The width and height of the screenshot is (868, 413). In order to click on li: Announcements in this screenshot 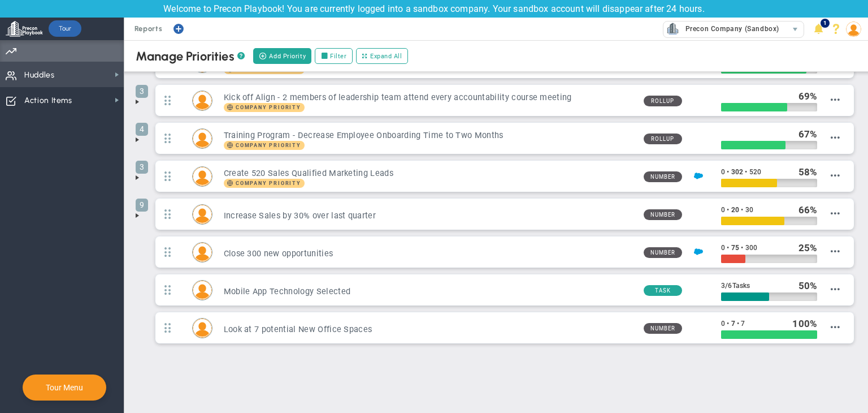, I will do `click(818, 29)`.